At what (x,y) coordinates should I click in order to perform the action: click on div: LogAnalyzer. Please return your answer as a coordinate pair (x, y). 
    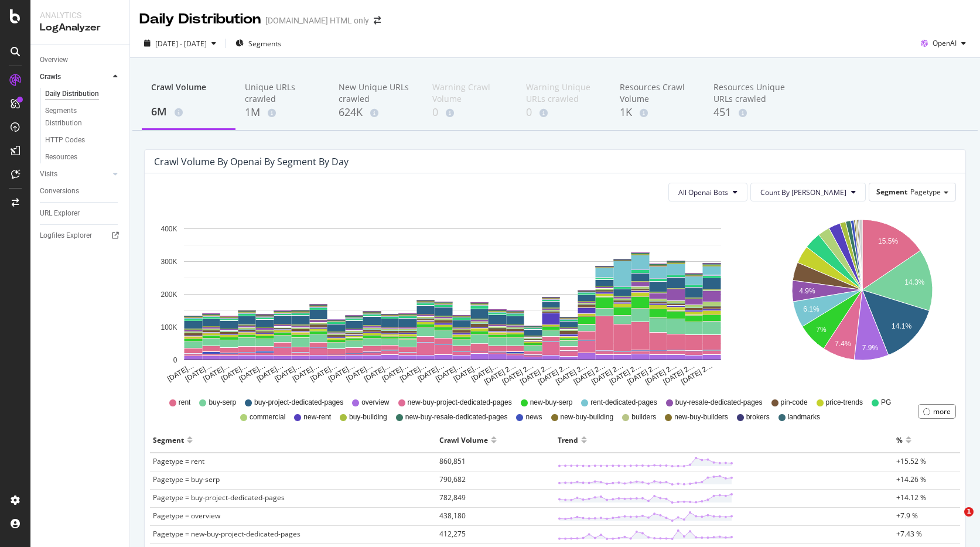
    Looking at the image, I should click on (80, 28).